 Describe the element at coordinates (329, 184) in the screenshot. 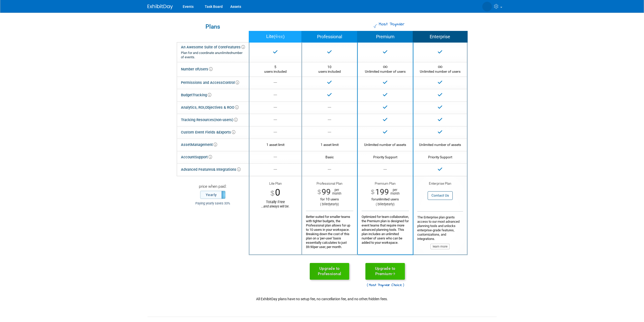

I see `div: Professional Plan` at that location.